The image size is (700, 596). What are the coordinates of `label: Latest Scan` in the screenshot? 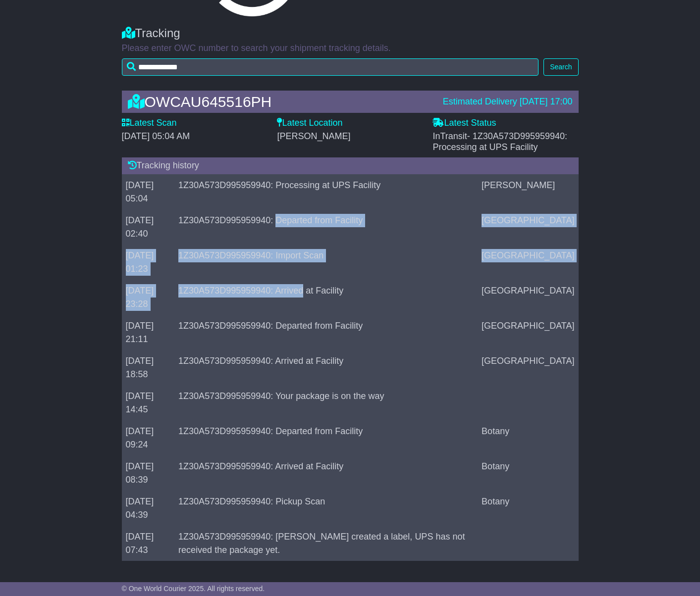 It's located at (149, 123).